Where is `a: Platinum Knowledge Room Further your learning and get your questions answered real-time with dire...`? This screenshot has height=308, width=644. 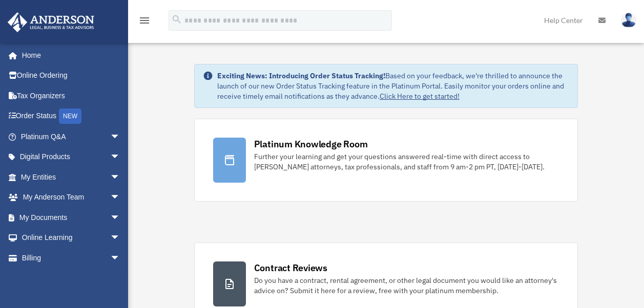 a: Platinum Knowledge Room Further your learning and get your questions answered real-time with dire... is located at coordinates (387, 160).